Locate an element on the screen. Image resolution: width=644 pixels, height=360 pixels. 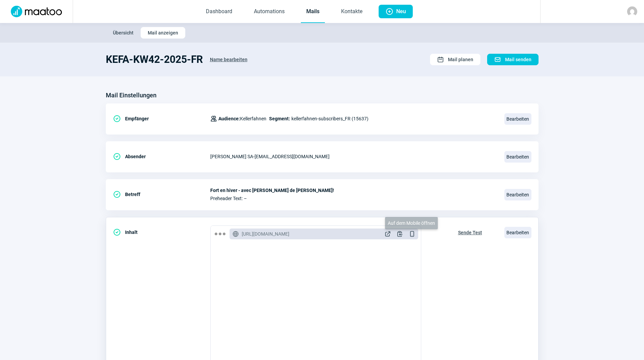
button: Mail senden is located at coordinates (512, 59).